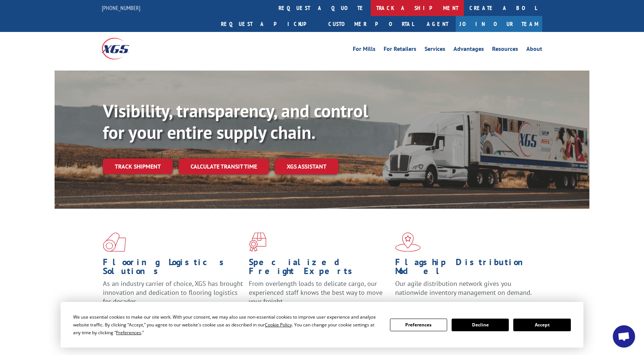 The image size is (644, 355). What do you see at coordinates (319, 296) in the screenshot?
I see `p: From overlength loads to delicate cargo, our experienced staff knows the best way to move your fr...` at bounding box center [319, 296].